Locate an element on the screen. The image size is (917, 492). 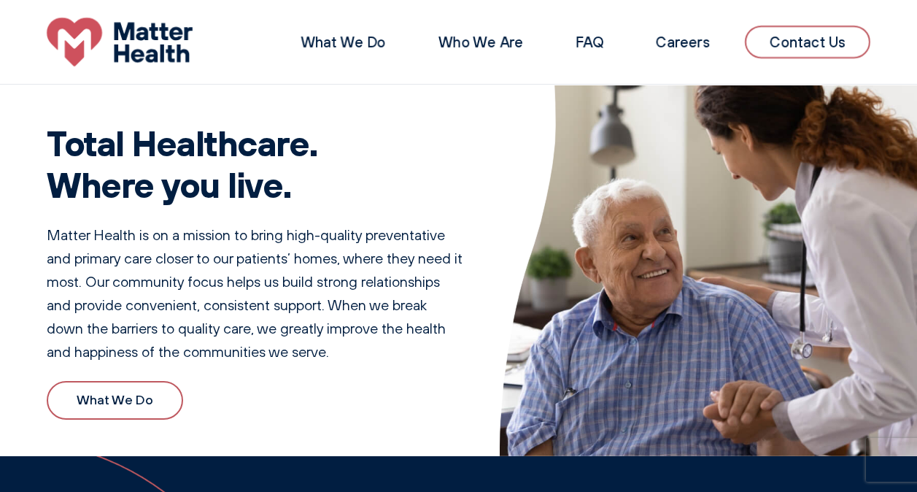
a: FAQ is located at coordinates (589, 42).